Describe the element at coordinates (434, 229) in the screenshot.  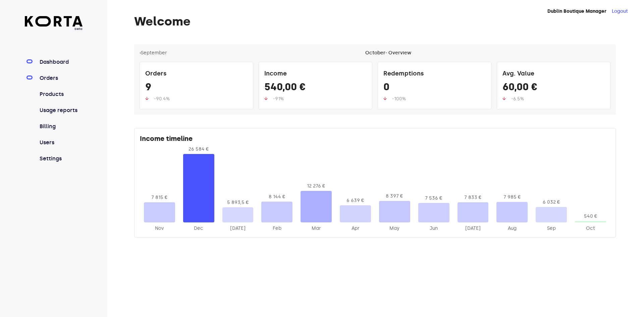
I see `div: 2025-Jun` at that location.